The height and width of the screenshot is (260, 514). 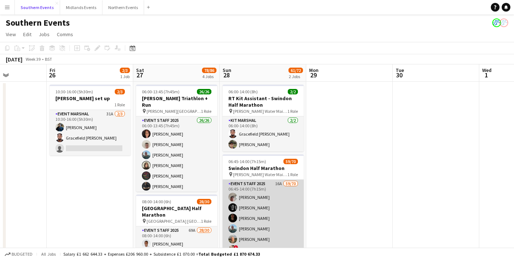 I want to click on span: Mon, so click(x=314, y=70).